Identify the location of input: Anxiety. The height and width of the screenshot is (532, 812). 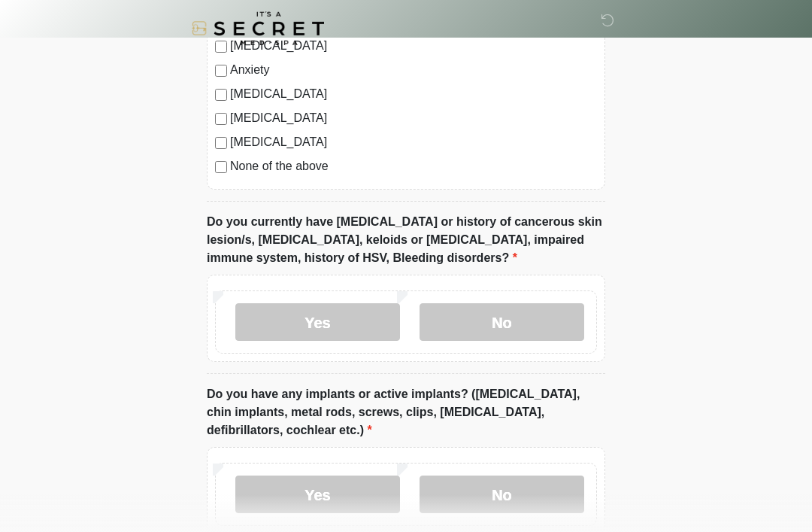
(221, 70).